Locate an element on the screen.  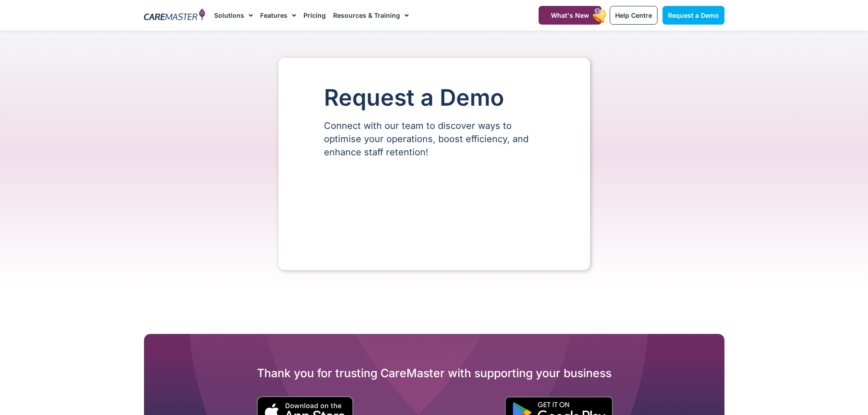
span: Help Centre is located at coordinates (633, 15).